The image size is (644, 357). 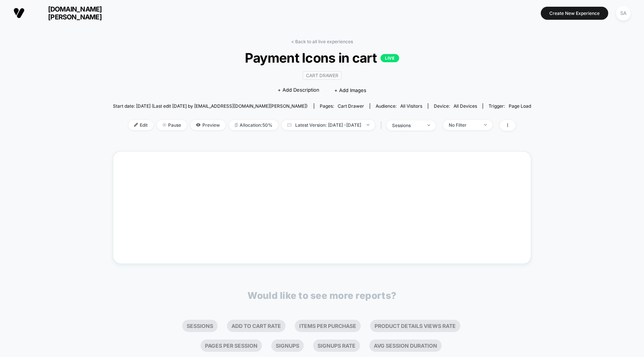 What do you see at coordinates (256, 326) in the screenshot?
I see `li: Add To Cart Rate` at bounding box center [256, 326].